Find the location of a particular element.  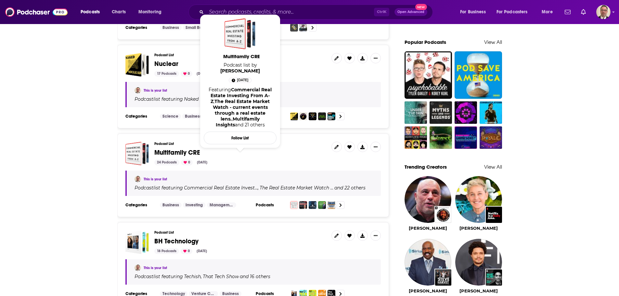

a: Small Business is located at coordinates (198, 28).